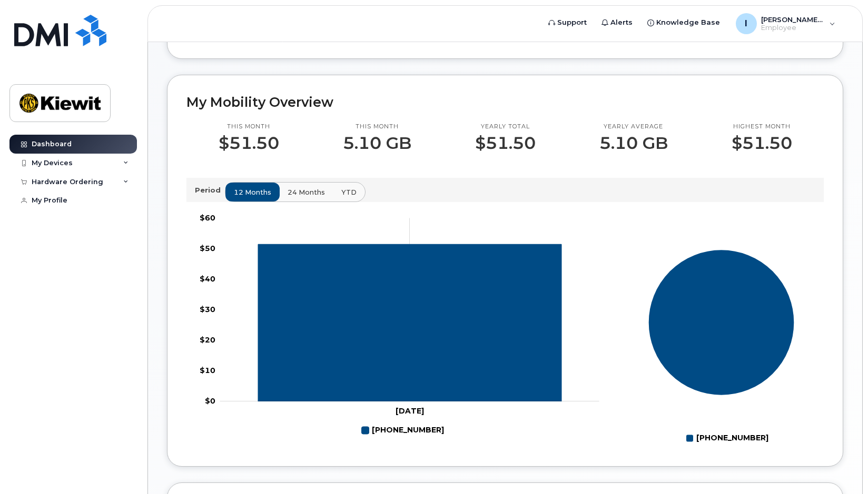  I want to click on a: Knowledge Base, so click(684, 23).